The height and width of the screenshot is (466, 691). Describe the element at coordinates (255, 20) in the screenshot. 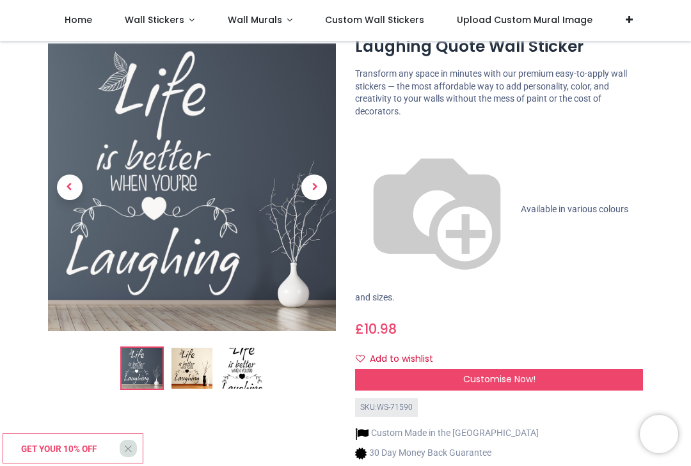

I see `span: Wall Murals` at that location.